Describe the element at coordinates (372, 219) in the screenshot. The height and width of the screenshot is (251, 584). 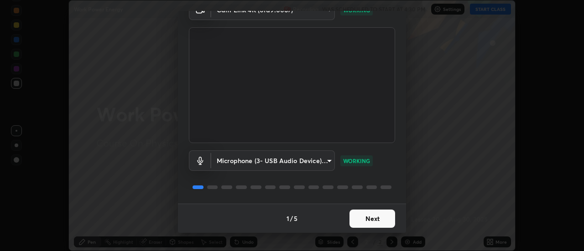
I see `button: Next` at that location.